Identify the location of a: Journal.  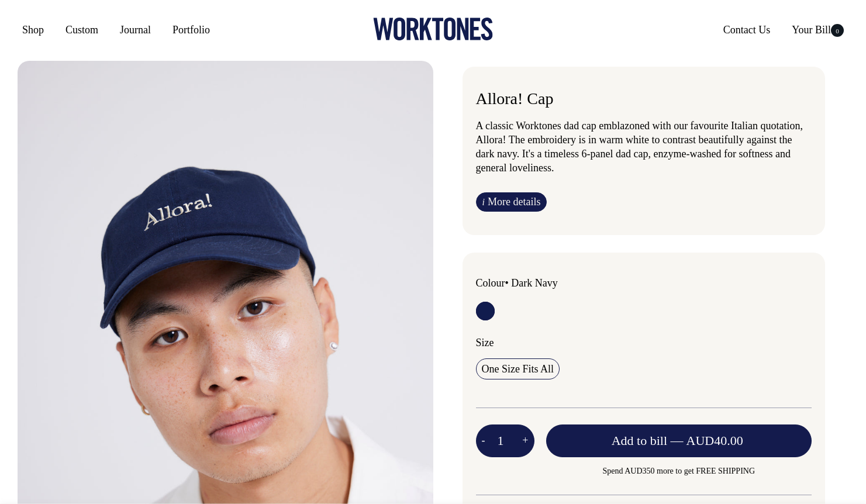
(135, 30).